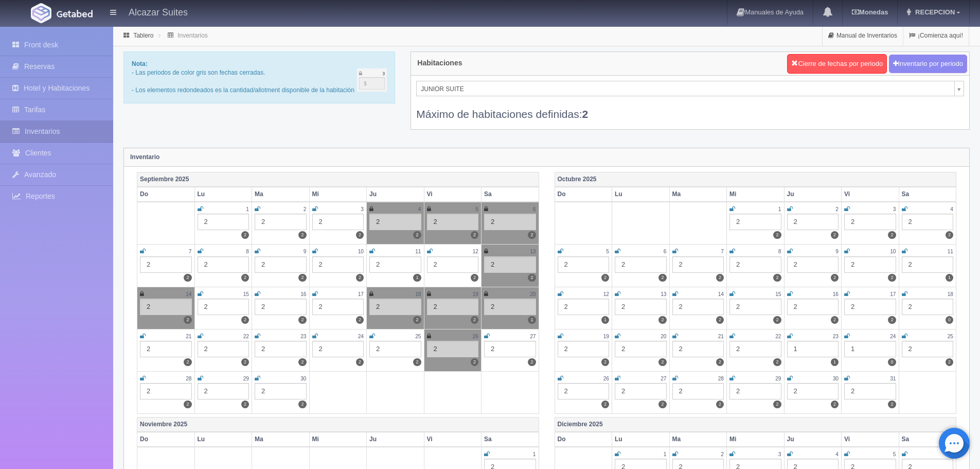 This screenshot has width=980, height=469. I want to click on th: Lu, so click(224, 194).